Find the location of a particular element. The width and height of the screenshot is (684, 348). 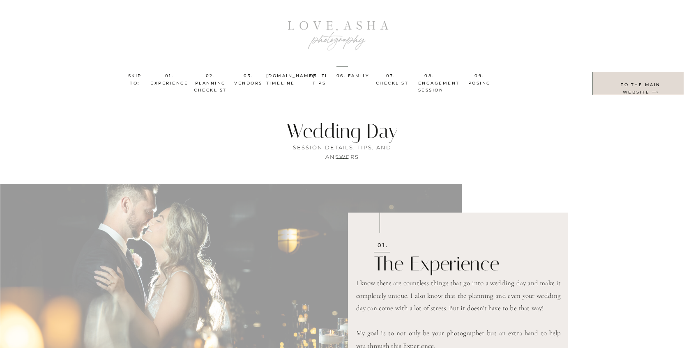

a: 01. experience is located at coordinates (169, 75).